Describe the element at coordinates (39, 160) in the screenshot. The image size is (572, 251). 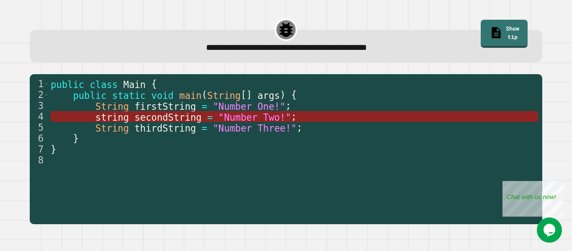
I see `div: 8` at that location.